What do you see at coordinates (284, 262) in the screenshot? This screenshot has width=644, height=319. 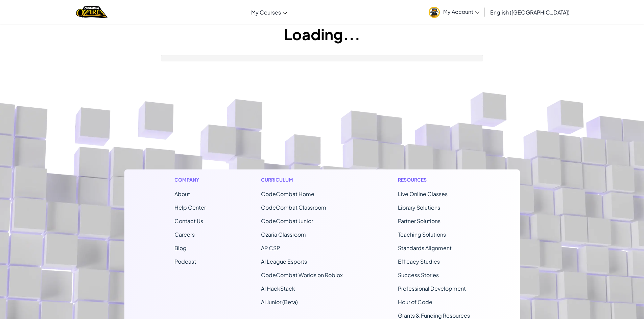 I see `a: AI League Esports` at bounding box center [284, 262].